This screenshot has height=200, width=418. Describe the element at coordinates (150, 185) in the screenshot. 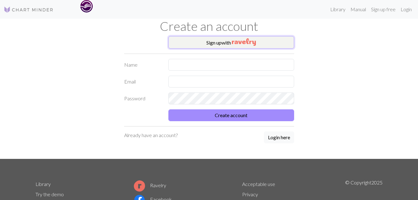

I see `a: Ravelry` at that location.